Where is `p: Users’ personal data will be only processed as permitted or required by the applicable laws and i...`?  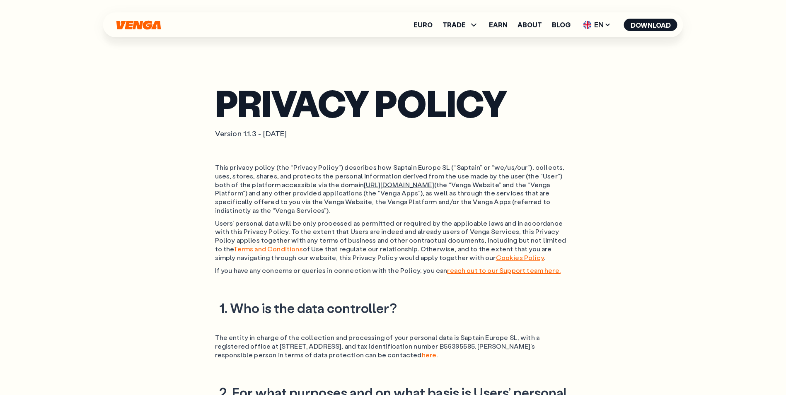
p: Users’ personal data will be only processed as permitted or required by the applicable laws and i... is located at coordinates (393, 241).